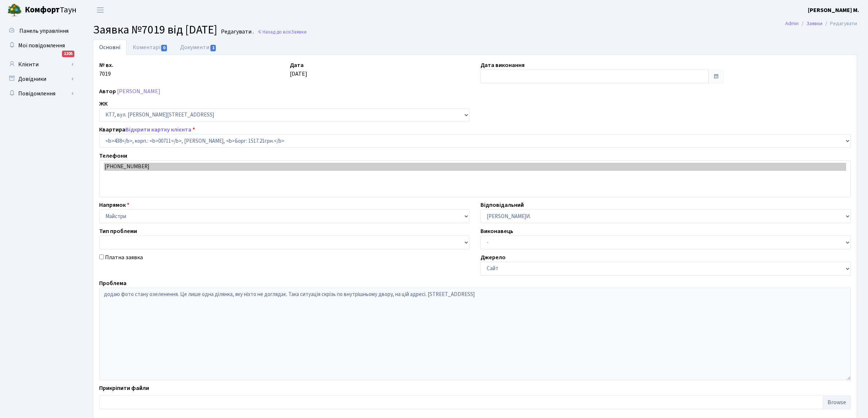 The image size is (868, 418). Describe the element at coordinates (158, 129) in the screenshot. I see `a: Відкрити картку клієнта` at that location.